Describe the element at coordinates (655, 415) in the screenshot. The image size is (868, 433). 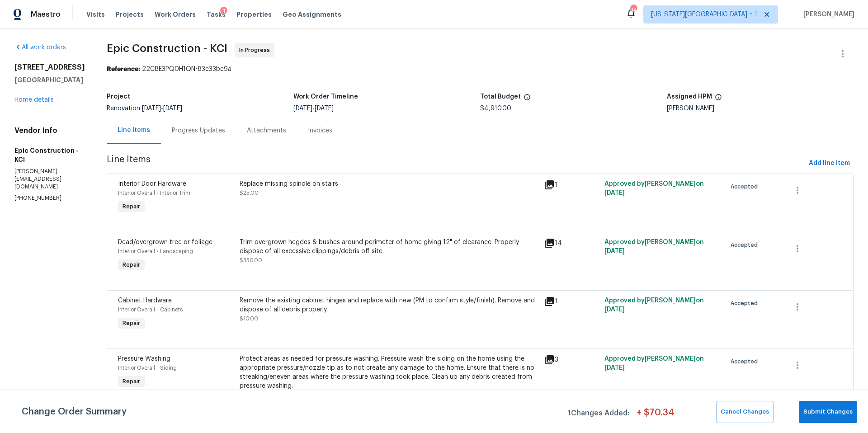
I see `span: + $ 70.34` at that location.